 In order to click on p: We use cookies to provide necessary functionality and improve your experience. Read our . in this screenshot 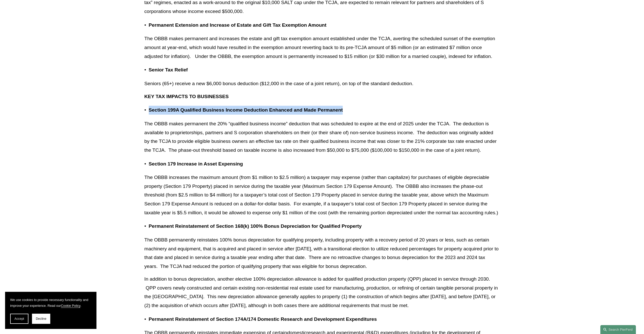, I will do `click(51, 303)`.